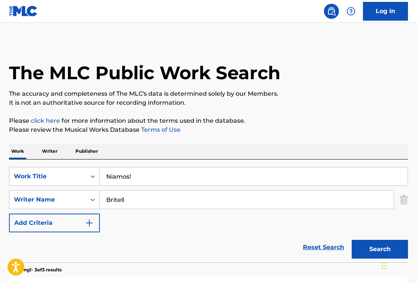 This screenshot has width=417, height=283. What do you see at coordinates (48, 199) in the screenshot?
I see `div: Writer Name` at bounding box center [48, 199].